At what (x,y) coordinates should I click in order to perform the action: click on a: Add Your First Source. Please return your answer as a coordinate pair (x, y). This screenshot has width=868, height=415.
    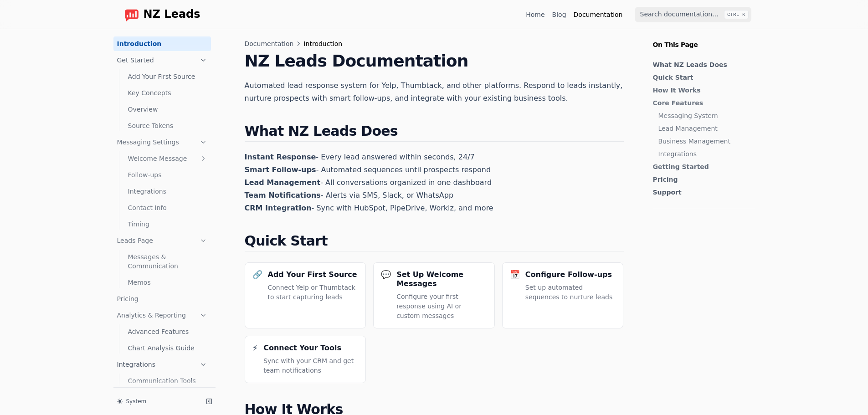
    Looking at the image, I should click on (168, 77).